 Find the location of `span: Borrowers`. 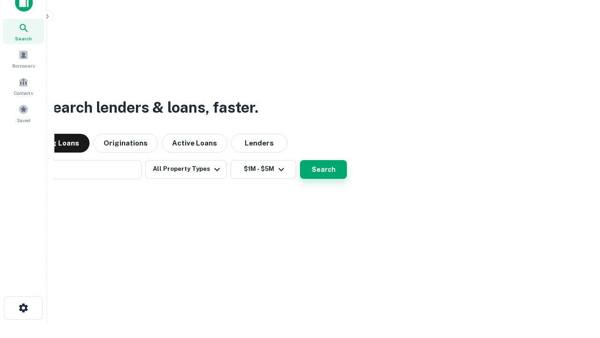

span: Borrowers is located at coordinates (23, 66).